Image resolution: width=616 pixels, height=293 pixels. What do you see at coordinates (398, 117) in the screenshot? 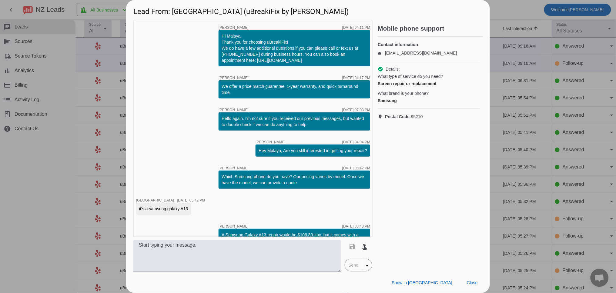
I see `strong: Postal Code:` at bounding box center [398, 117].